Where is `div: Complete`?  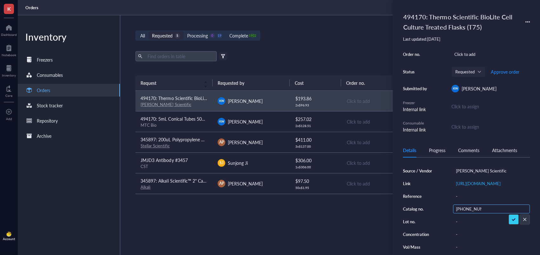 div: Complete is located at coordinates (238, 36).